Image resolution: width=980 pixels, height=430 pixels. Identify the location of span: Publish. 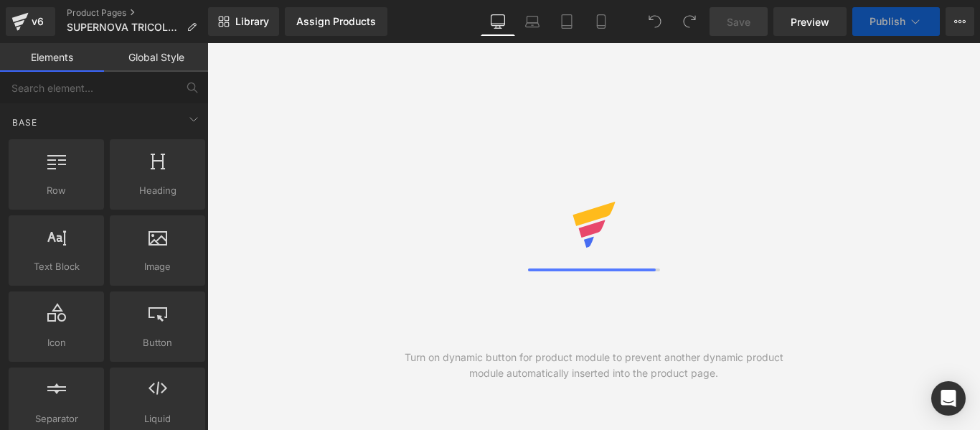
(887, 22).